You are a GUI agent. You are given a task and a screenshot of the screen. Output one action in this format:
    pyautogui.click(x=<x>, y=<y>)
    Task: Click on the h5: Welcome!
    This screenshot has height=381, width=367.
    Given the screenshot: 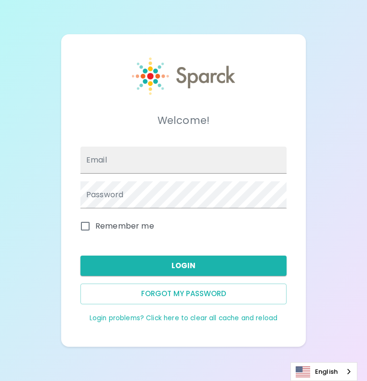 What is the action you would take?
    pyautogui.click(x=184, y=120)
    